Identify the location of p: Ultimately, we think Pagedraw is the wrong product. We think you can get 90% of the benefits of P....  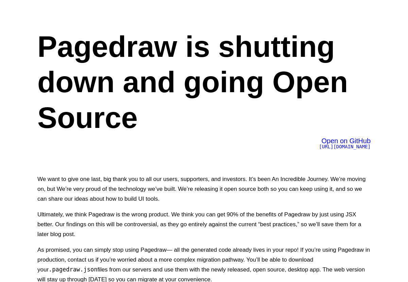
(204, 224).